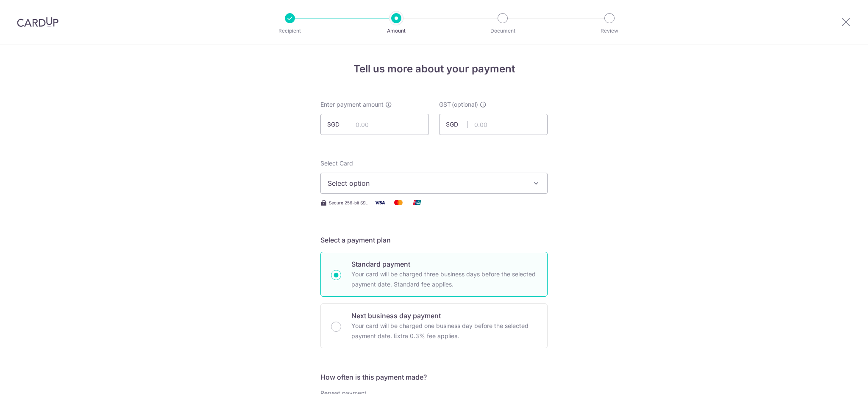 This screenshot has height=394, width=868. I want to click on p: Your card will be charged three business days before the selected payment date. Standard fee appl..., so click(444, 279).